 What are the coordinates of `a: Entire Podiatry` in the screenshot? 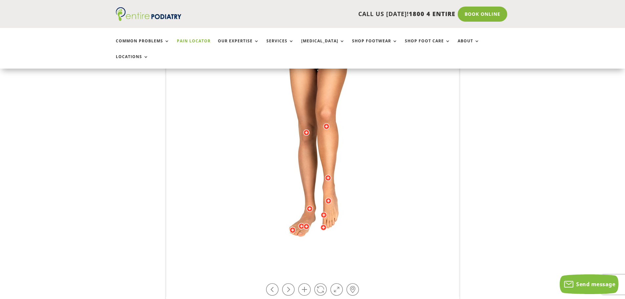 It's located at (149, 19).